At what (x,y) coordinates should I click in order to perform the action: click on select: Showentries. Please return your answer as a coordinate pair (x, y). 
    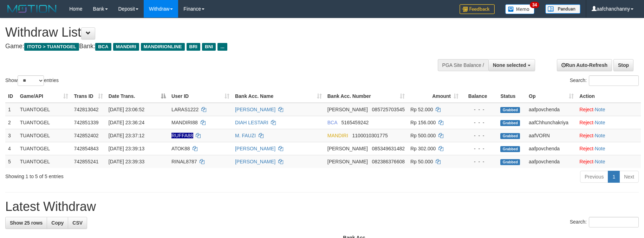
    Looking at the image, I should click on (31, 81).